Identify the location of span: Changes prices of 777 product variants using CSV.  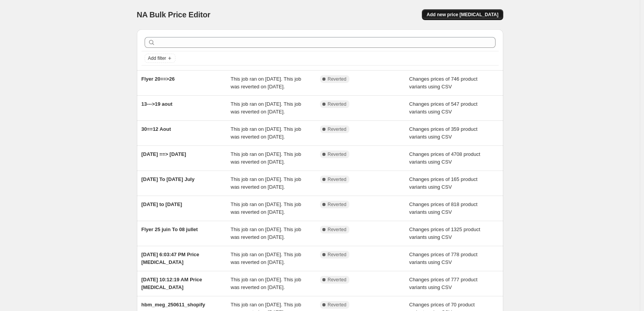
(443, 283).